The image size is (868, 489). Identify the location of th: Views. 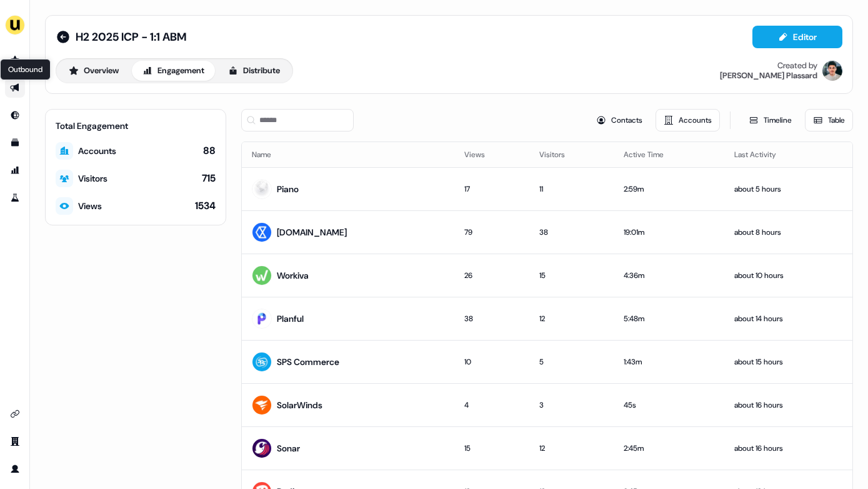
(492, 155).